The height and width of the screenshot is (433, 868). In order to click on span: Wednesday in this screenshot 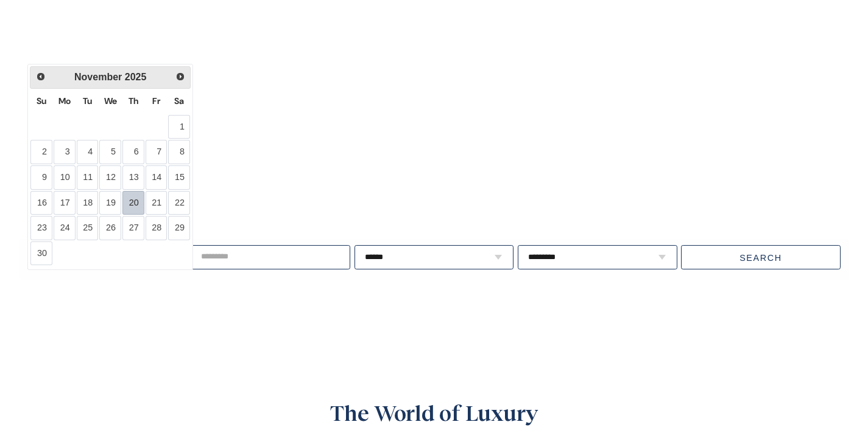, I will do `click(110, 101)`.